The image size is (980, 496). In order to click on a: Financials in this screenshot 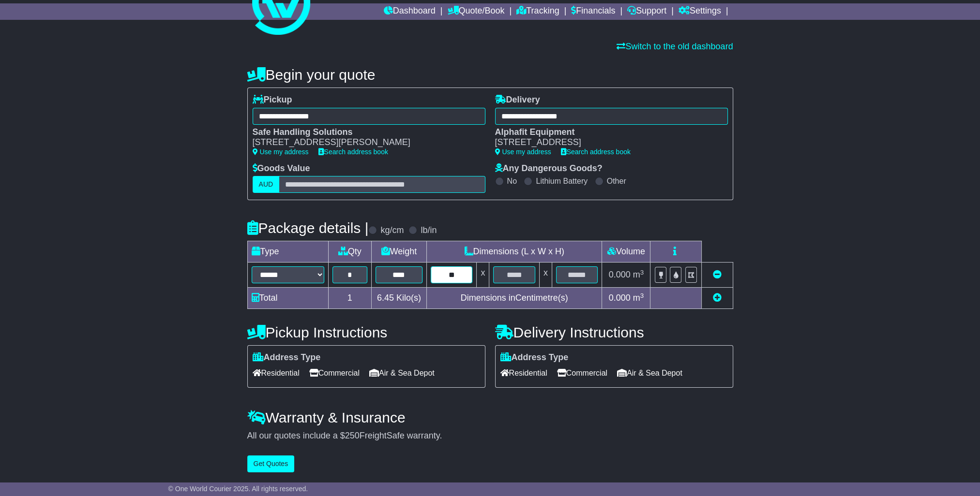, I will do `click(593, 12)`.